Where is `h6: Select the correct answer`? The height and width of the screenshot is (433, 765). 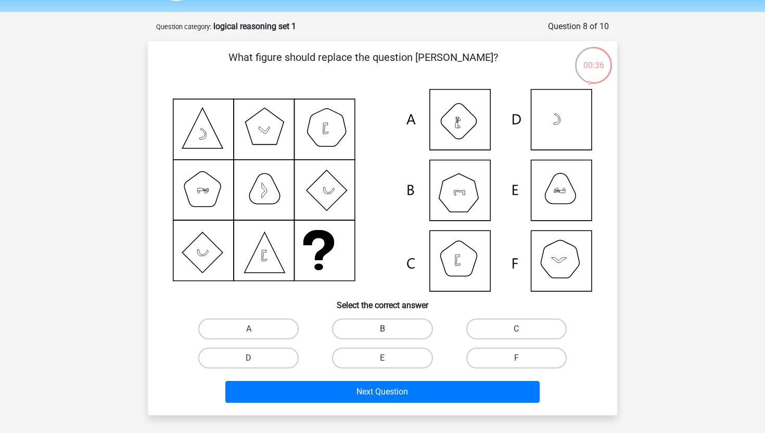 h6: Select the correct answer is located at coordinates (383, 301).